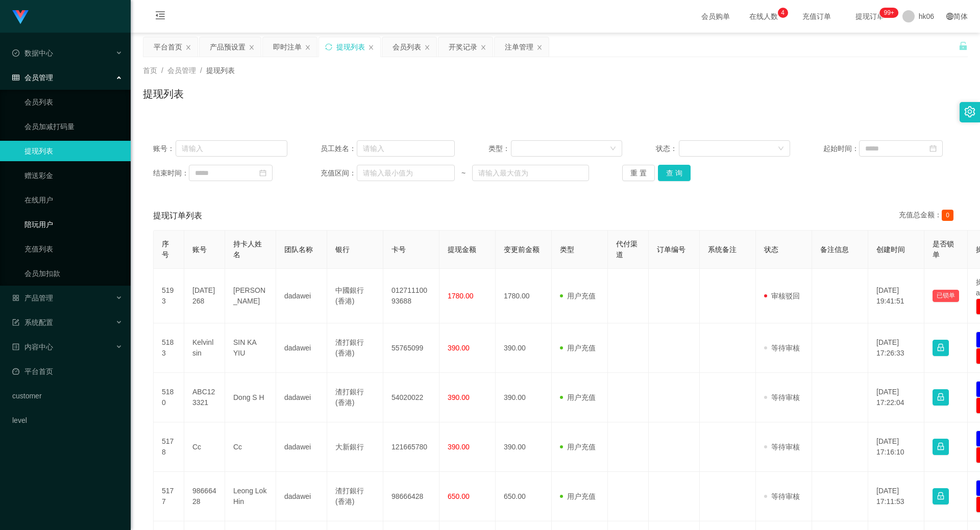 Image resolution: width=980 pixels, height=530 pixels. I want to click on td: Leong Lok Hin, so click(251, 496).